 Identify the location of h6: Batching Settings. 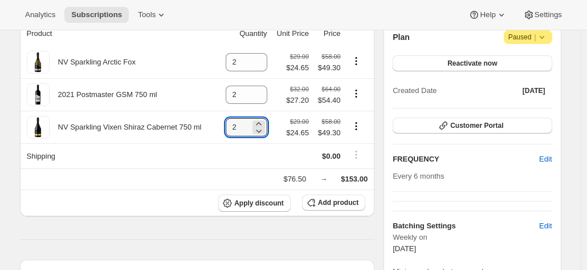
(466, 226).